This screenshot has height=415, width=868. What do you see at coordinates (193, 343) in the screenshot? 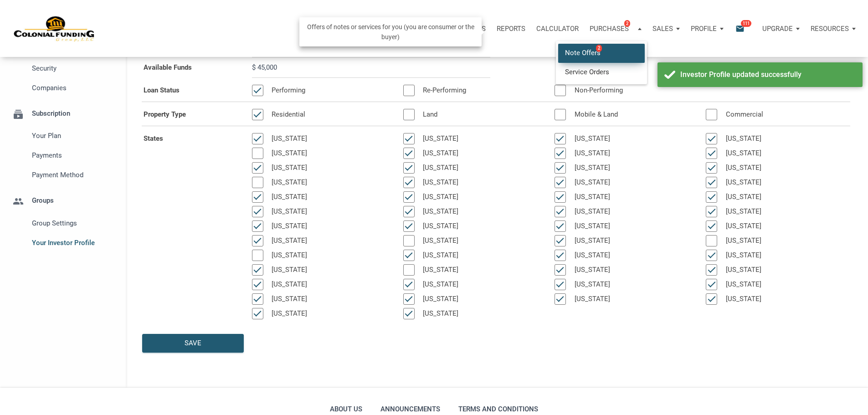
I see `button: Save` at bounding box center [193, 343].